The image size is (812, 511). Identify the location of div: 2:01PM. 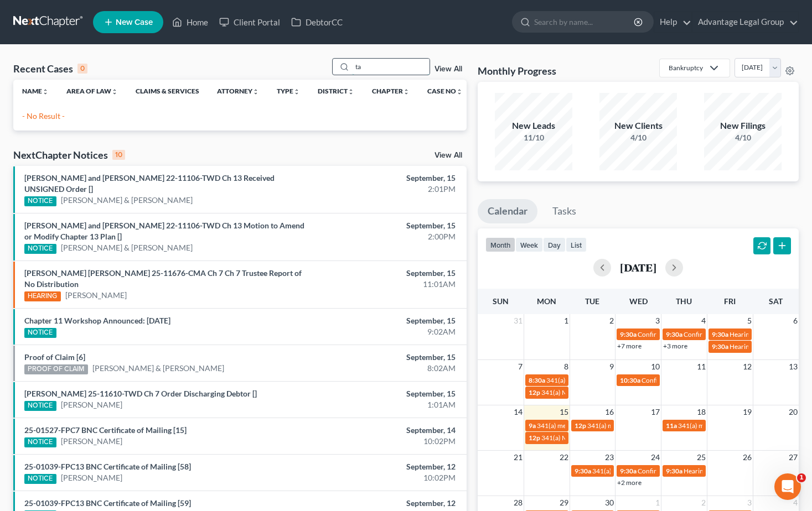
(388, 189).